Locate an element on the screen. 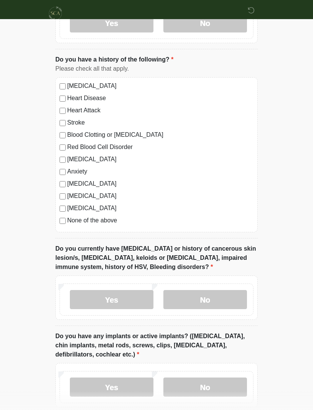  label: Heart Attack is located at coordinates (160, 110).